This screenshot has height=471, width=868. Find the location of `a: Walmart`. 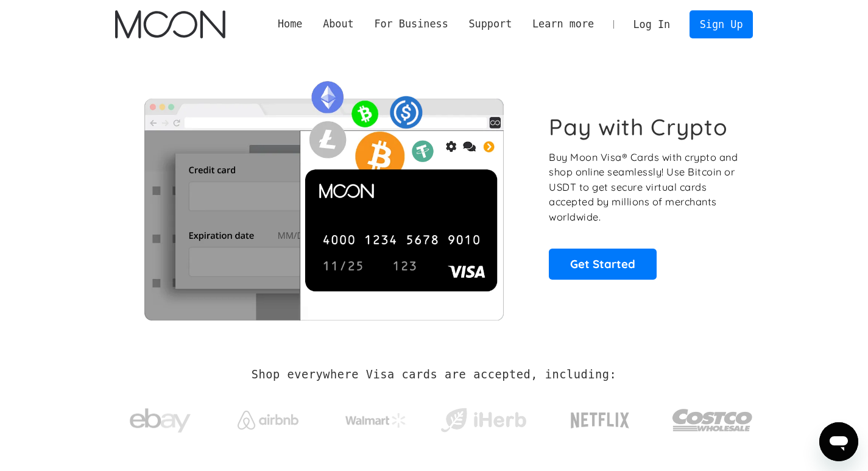

a: Walmart is located at coordinates (375, 417).